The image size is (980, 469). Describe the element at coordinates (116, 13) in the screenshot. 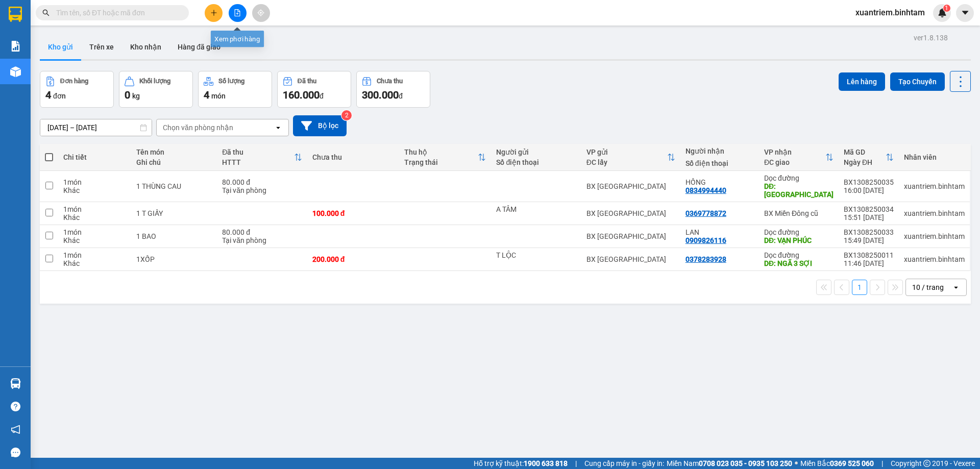

I see `input: Tìm tên, số ĐT hoặc mã đơn` at that location.